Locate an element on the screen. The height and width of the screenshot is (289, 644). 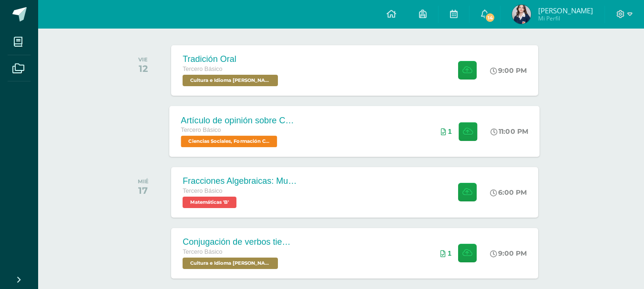
div: Artículo de opinión sobre Conflicto Armado Interno is located at coordinates (239, 120).